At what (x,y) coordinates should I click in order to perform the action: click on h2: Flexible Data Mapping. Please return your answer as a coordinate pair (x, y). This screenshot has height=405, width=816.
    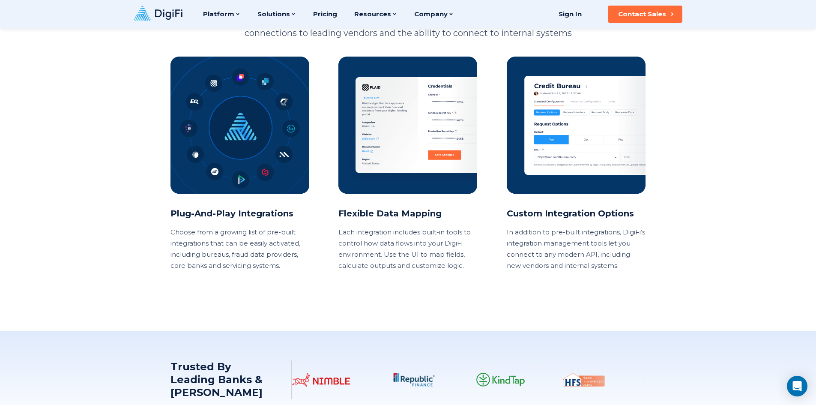
    Looking at the image, I should click on (390, 213).